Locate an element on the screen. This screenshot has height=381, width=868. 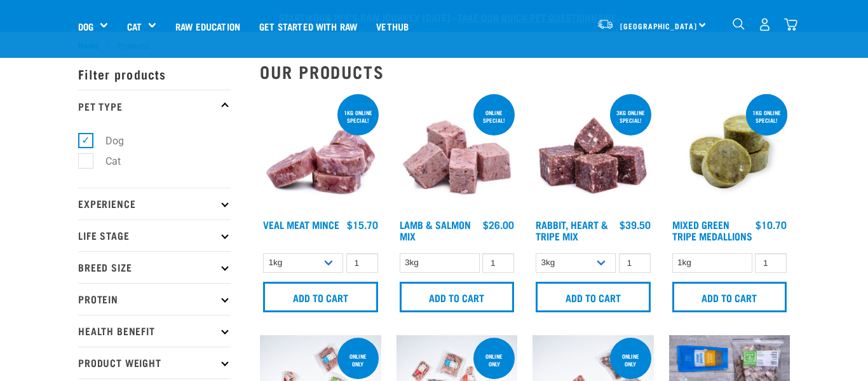
div: $10.70 is located at coordinates (771, 225).